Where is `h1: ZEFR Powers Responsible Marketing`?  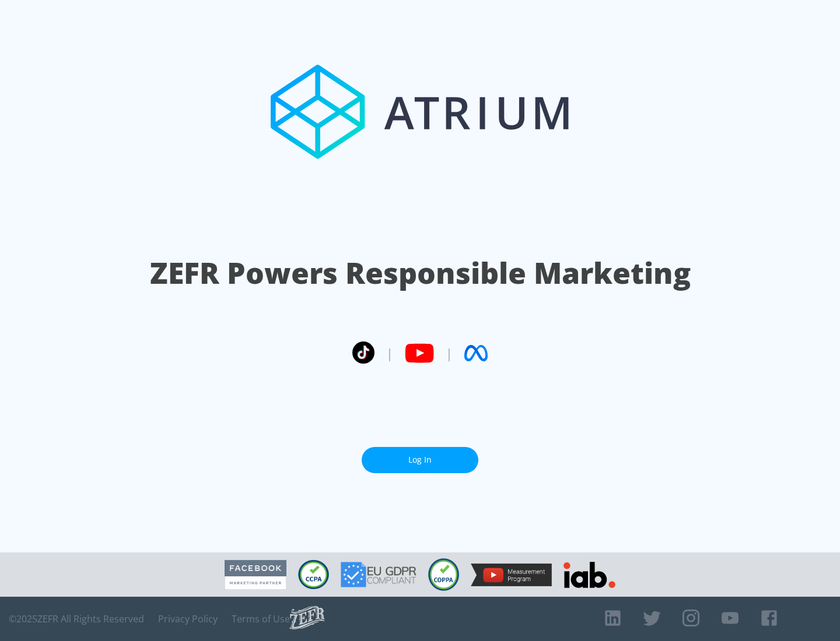 h1: ZEFR Powers Responsible Marketing is located at coordinates (420, 273).